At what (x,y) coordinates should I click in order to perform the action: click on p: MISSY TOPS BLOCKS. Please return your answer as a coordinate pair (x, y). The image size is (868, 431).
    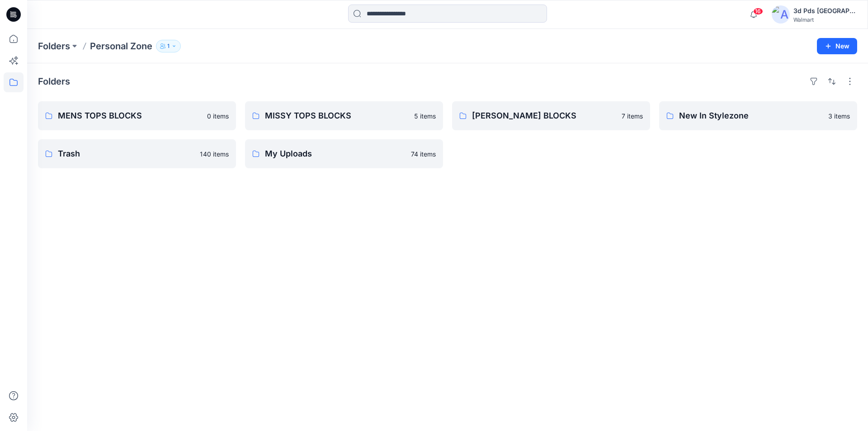
    Looking at the image, I should click on (337, 115).